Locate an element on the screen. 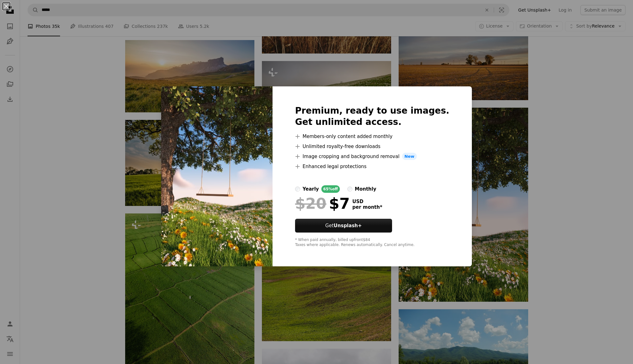 The image size is (633, 364). span: USD is located at coordinates (367, 202).